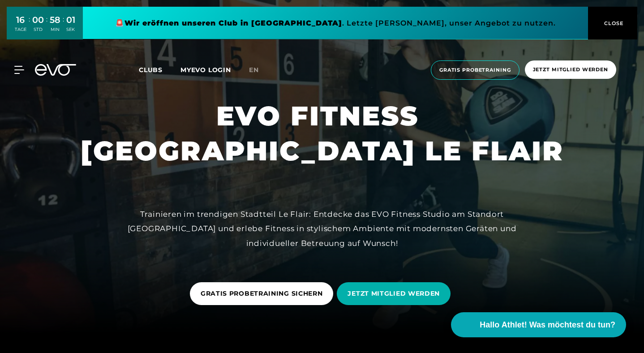 The height and width of the screenshot is (353, 644). I want to click on div: 00, so click(38, 20).